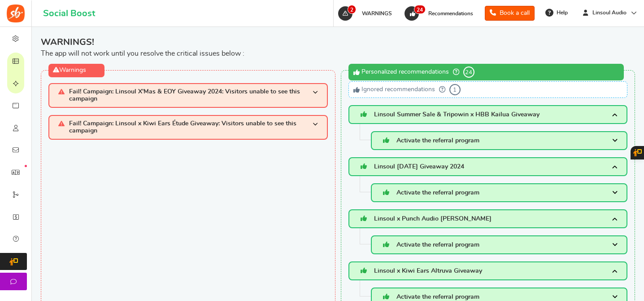 The height and width of the screenshot is (301, 644). I want to click on span: Linsoul Summer Sale & Tripowin x HBB Kailua Giveaway, so click(457, 115).